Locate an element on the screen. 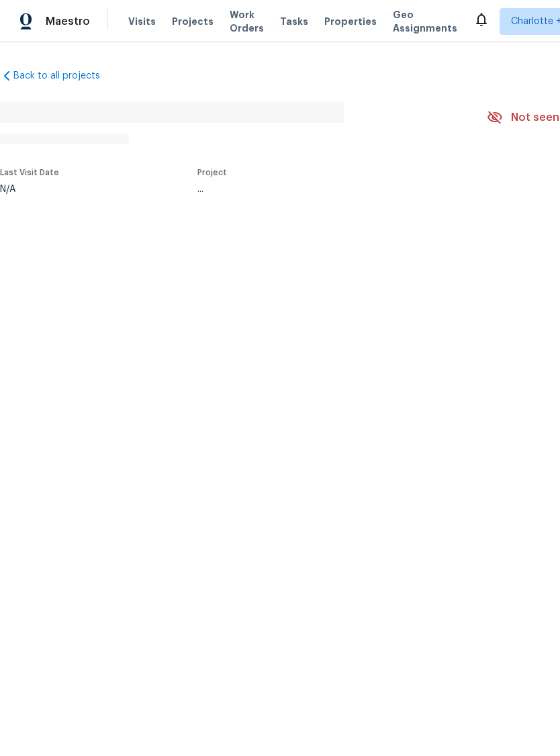  span: Visits is located at coordinates (142, 21).